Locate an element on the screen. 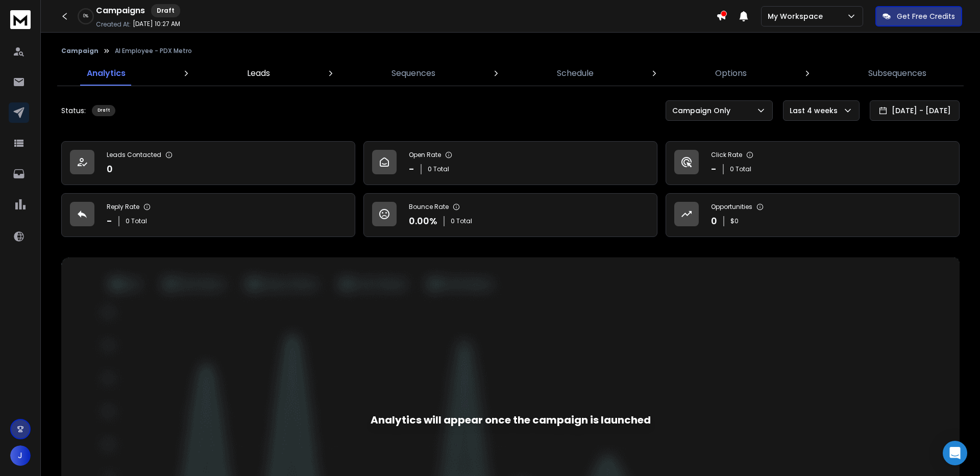  p: Created At: is located at coordinates (113, 25).